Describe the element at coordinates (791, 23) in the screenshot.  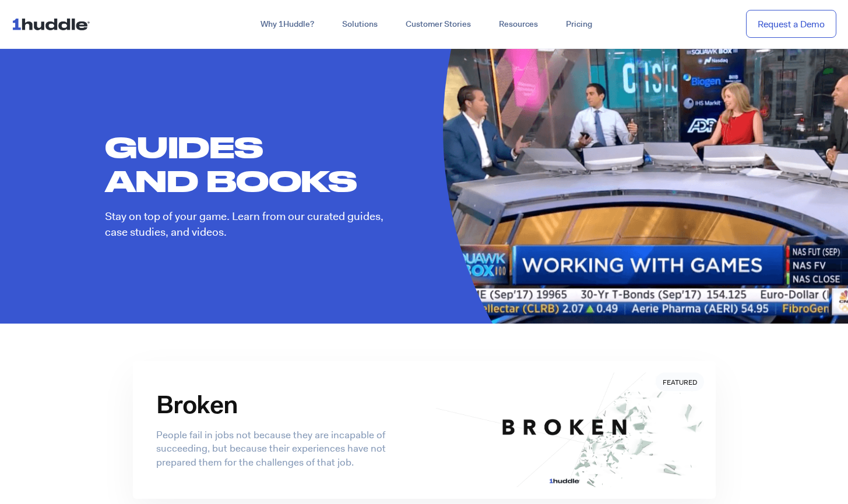
I see `a: Request a Demo` at that location.